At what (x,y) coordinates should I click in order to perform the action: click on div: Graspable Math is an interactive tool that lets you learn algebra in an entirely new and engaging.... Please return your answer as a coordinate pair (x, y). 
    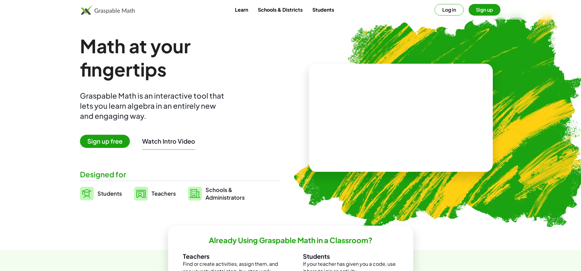
    Looking at the image, I should click on (153, 106).